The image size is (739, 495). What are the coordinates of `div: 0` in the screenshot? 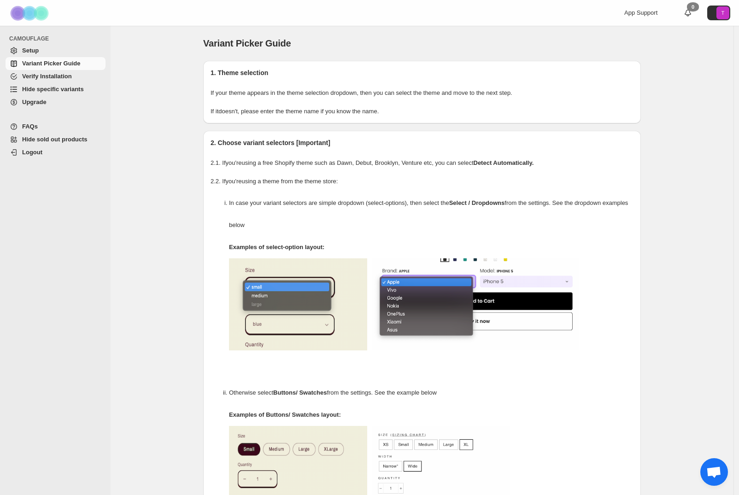 It's located at (693, 7).